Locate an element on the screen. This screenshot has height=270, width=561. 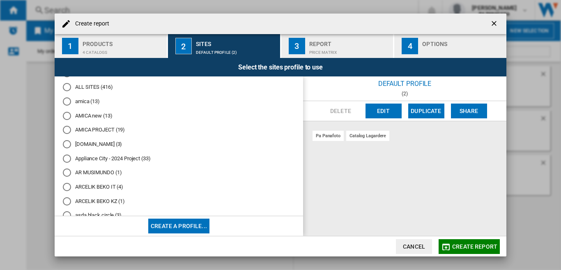
md-radio-button: Appliance City - 2024 Project (33) is located at coordinates (179, 158).